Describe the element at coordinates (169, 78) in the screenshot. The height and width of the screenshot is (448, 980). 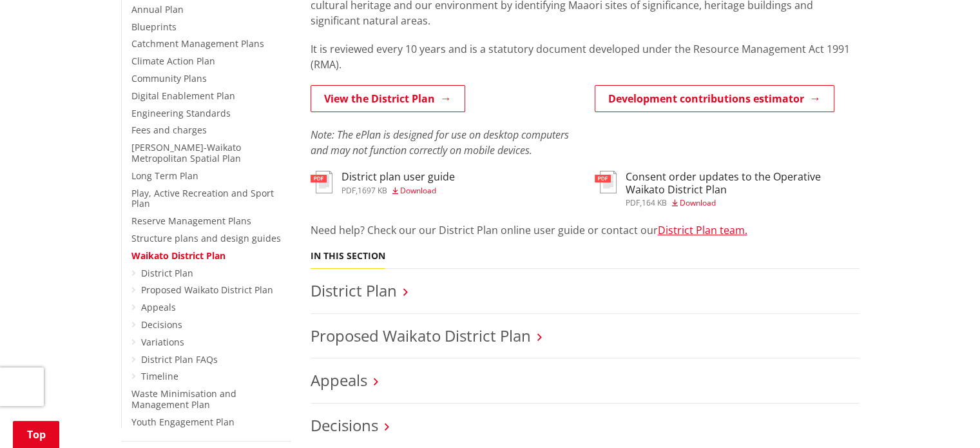
I see `a: Community Plans` at that location.